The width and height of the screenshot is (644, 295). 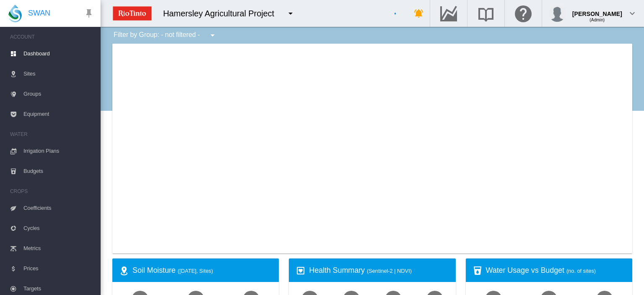 What do you see at coordinates (124, 270) in the screenshot?
I see `md-icon: icon-map-marker-radius` at bounding box center [124, 270].